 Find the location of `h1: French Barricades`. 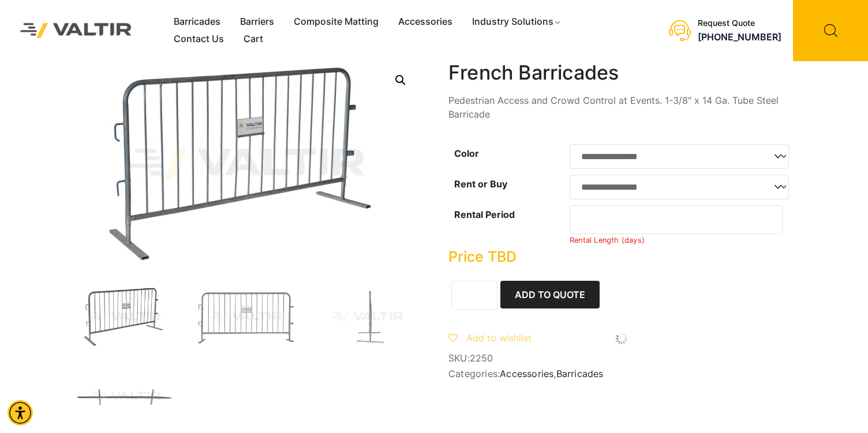

h1: French Barricades is located at coordinates (622, 72).